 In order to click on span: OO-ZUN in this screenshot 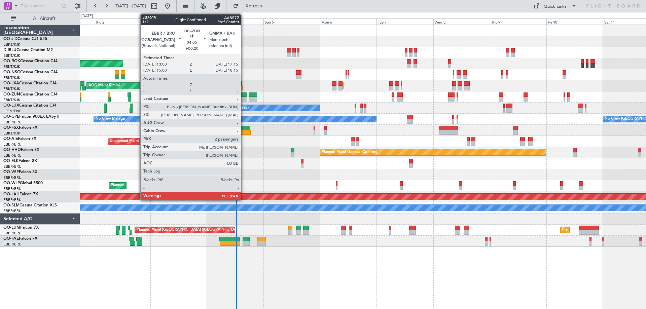, I will do `click(12, 95)`.